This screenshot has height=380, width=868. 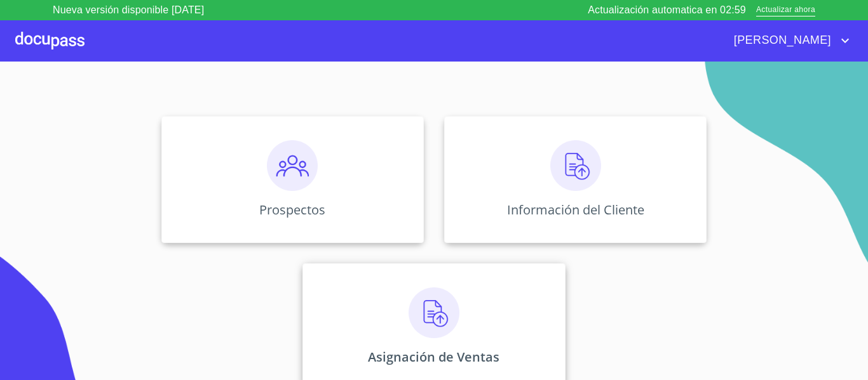 I want to click on button: account of current user, so click(x=788, y=40).